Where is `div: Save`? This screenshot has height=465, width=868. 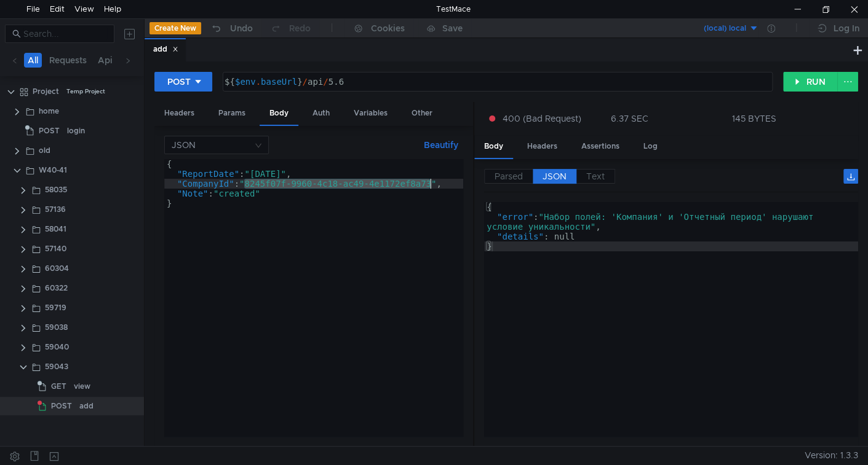 div: Save is located at coordinates (452, 28).